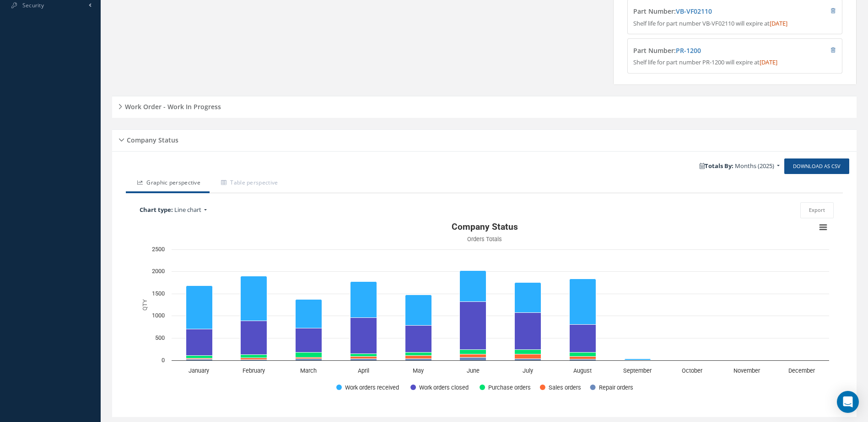  I want to click on path: February, 1,011. Work orders received., so click(254, 298).